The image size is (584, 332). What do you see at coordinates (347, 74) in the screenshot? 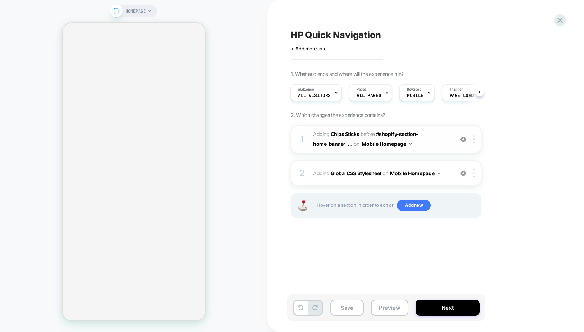
I see `span: 1. What audience and where will the experience run?` at bounding box center [347, 74].